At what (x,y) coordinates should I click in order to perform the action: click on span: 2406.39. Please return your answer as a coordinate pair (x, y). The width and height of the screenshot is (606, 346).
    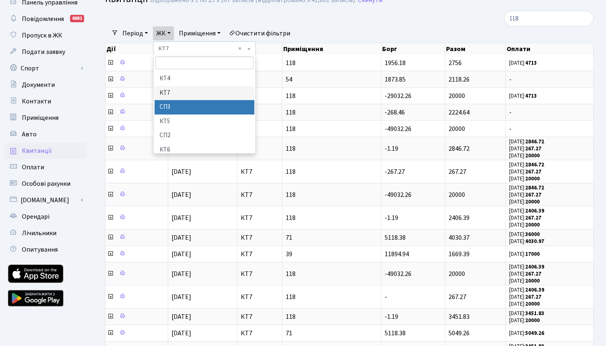
    Looking at the image, I should click on (459, 218).